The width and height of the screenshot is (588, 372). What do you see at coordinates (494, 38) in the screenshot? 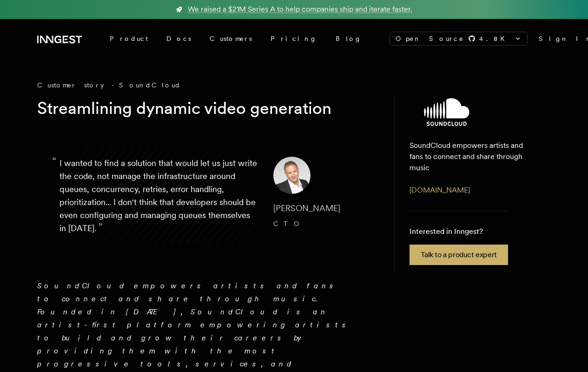
I see `span: 4.8 K` at bounding box center [494, 38].